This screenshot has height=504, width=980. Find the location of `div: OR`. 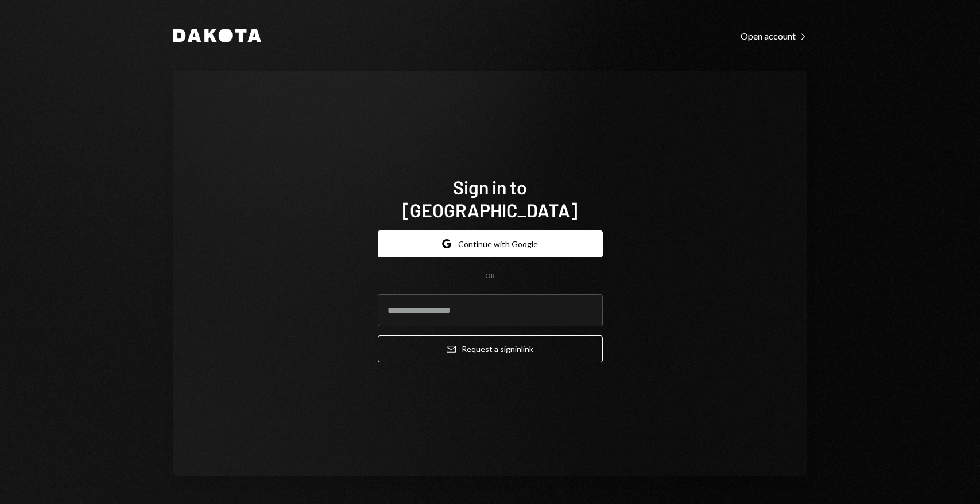

div: OR is located at coordinates (490, 276).